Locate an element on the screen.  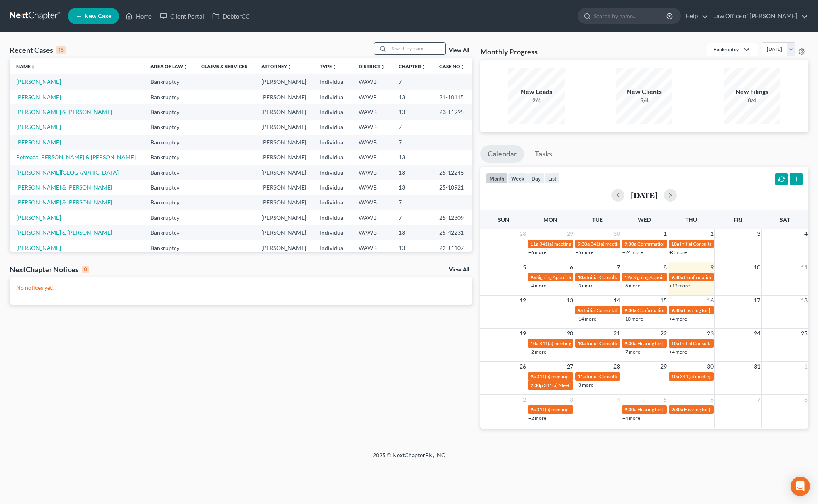
a: +3 more is located at coordinates (584, 385).